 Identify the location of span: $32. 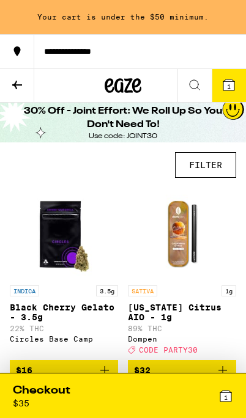
(142, 371).